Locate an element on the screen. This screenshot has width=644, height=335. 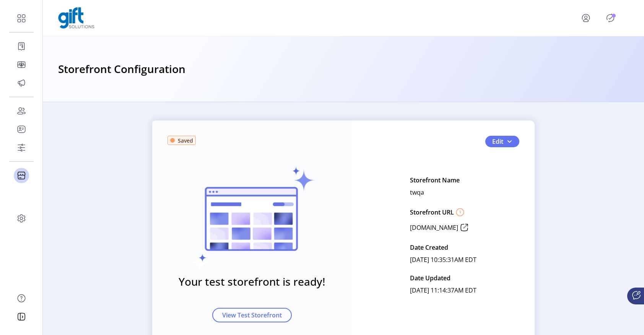
p: Storefront URL is located at coordinates (431, 212).